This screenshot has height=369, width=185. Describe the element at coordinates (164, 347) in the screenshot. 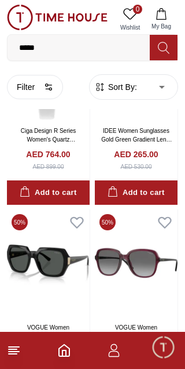

I see `div: Chat Widget` at that location.